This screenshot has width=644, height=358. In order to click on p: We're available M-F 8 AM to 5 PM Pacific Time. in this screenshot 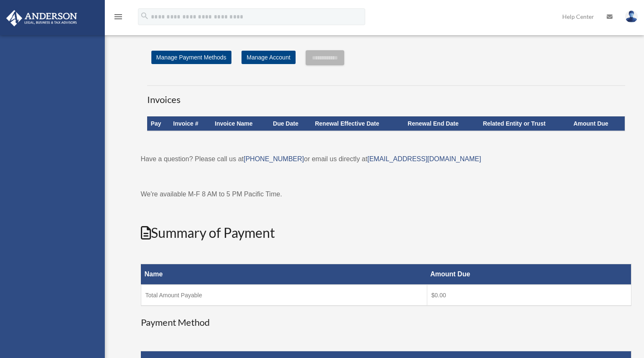, I will do `click(386, 195)`.